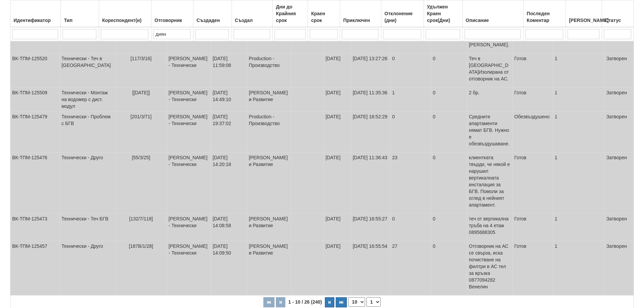 Image resolution: width=644 pixels, height=308 pixels. Describe the element at coordinates (360, 21) in the screenshot. I see `div: Приключен` at that location.